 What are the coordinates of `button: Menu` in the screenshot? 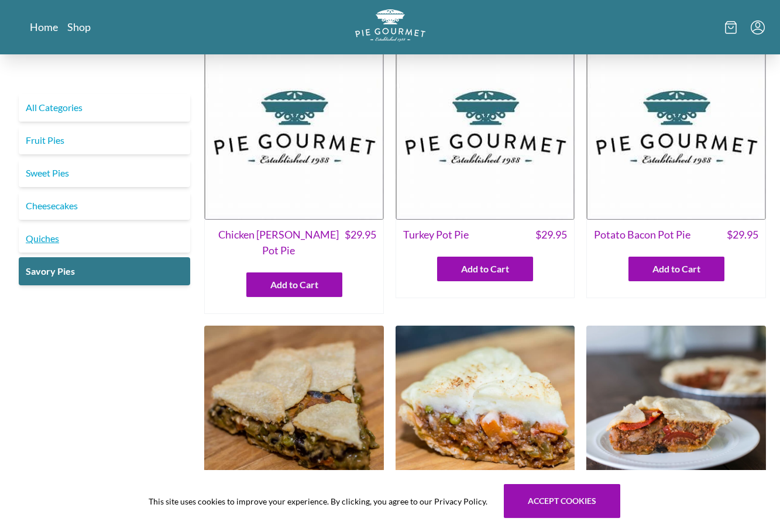 It's located at (757, 27).